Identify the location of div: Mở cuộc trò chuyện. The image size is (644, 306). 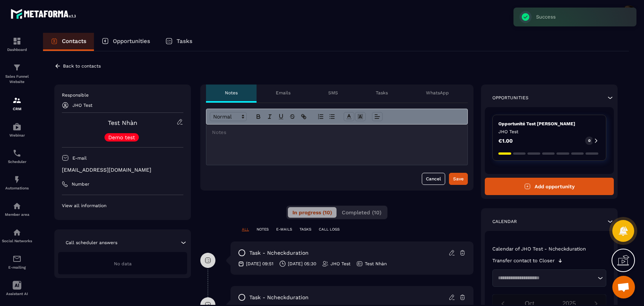
(624, 287).